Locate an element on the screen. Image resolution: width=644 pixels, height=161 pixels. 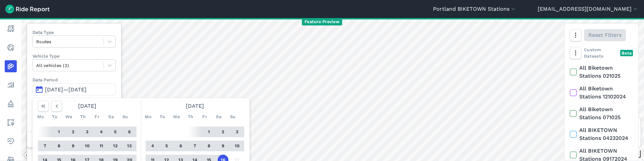
a: Health is located at coordinates (11, 141).